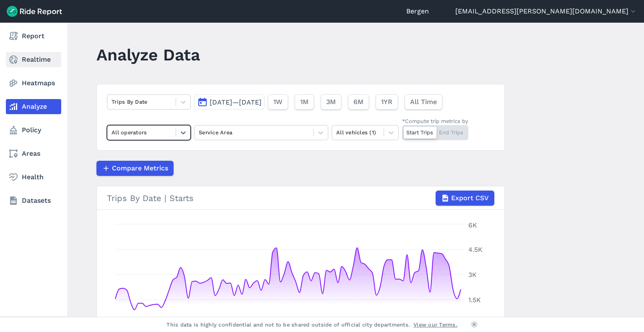 The image size is (644, 332). Describe the element at coordinates (465, 198) in the screenshot. I see `button: Export CSV` at that location.